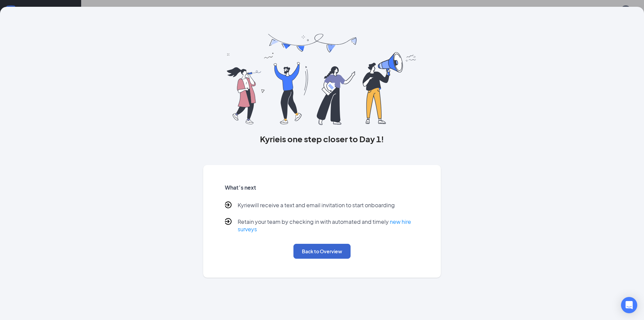 The width and height of the screenshot is (644, 320). I want to click on div: Open Intercom Messenger, so click(629, 305).